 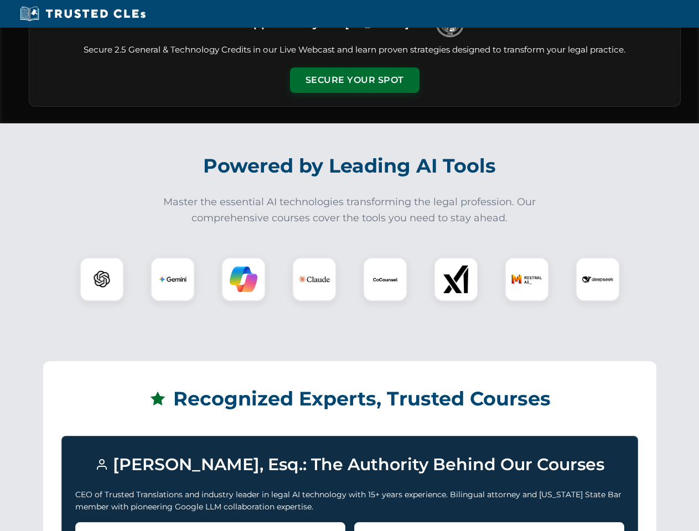 What do you see at coordinates (527, 280) in the screenshot?
I see `img: Mistral AI Logo` at bounding box center [527, 280].